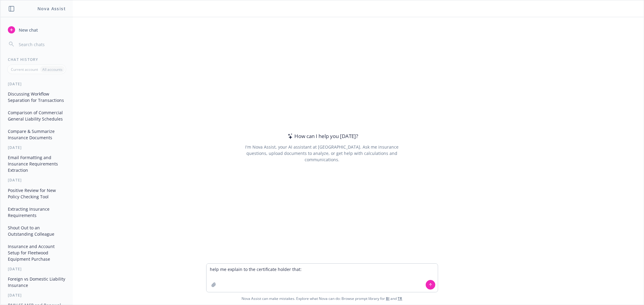 The height and width of the screenshot is (305, 644). What do you see at coordinates (28, 30) in the screenshot?
I see `span: New chat` at bounding box center [28, 30].